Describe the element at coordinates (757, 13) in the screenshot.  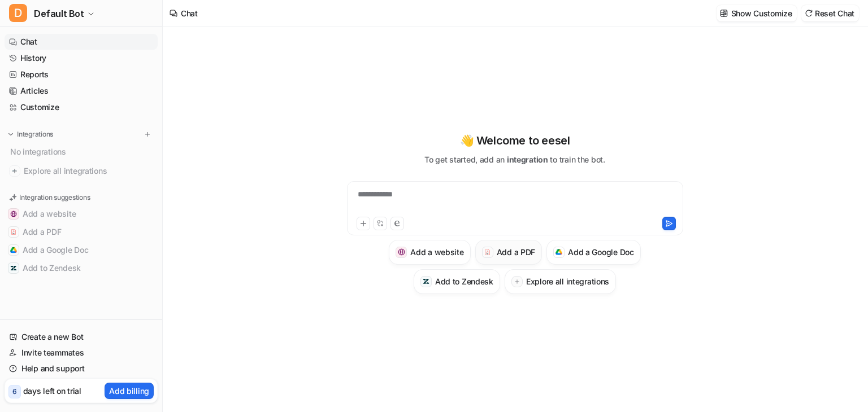
I see `button: Show Customize` at that location.